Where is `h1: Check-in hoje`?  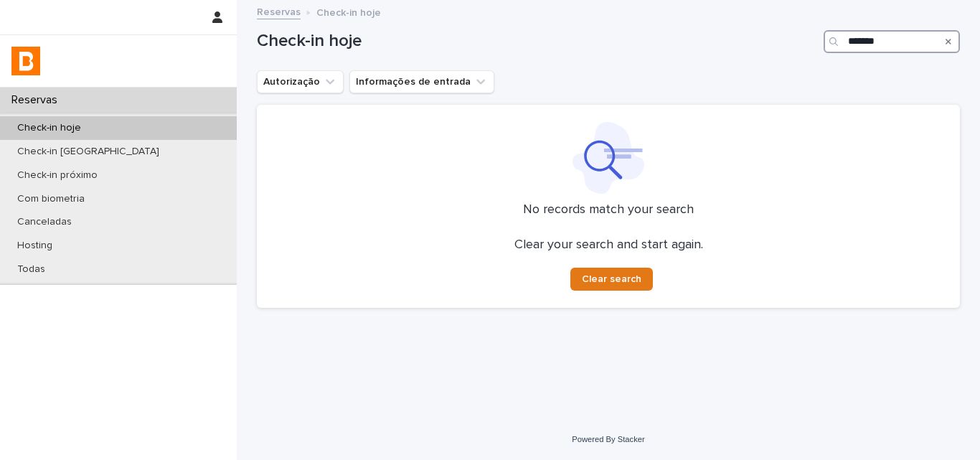
h1: Check-in hoje is located at coordinates (538, 40).